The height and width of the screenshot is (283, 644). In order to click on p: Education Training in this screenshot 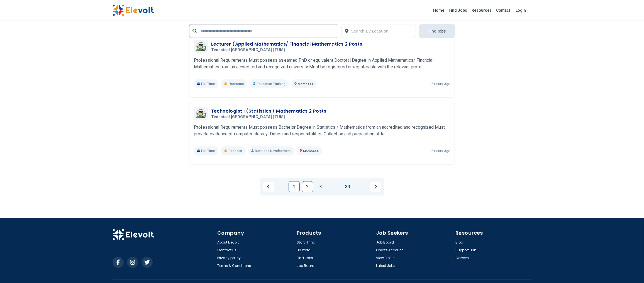, I will do `click(269, 84)`.